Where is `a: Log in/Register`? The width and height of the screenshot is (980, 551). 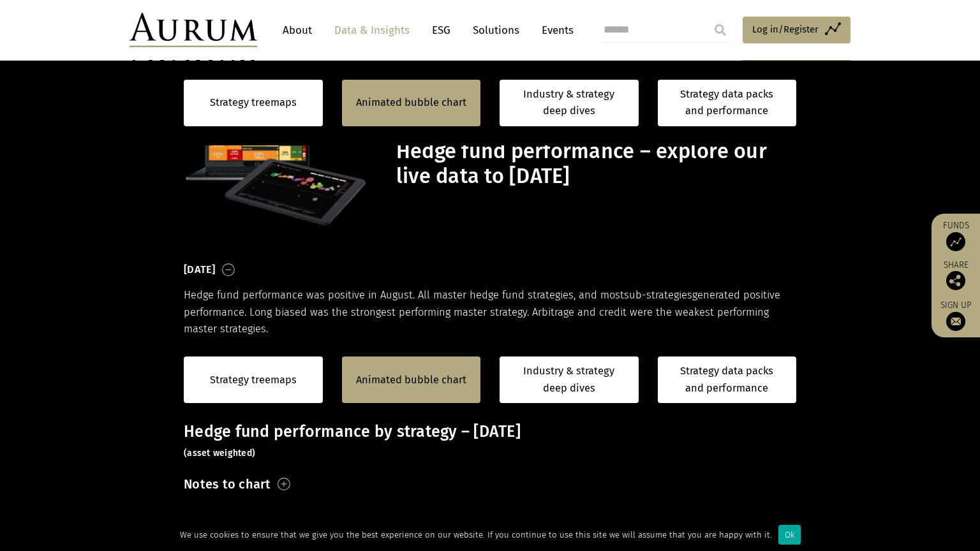 a: Log in/Register is located at coordinates (796, 30).